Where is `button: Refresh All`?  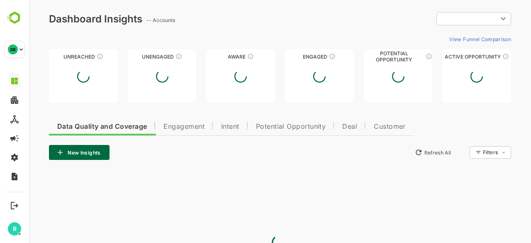
button: Refresh All is located at coordinates (403, 152).